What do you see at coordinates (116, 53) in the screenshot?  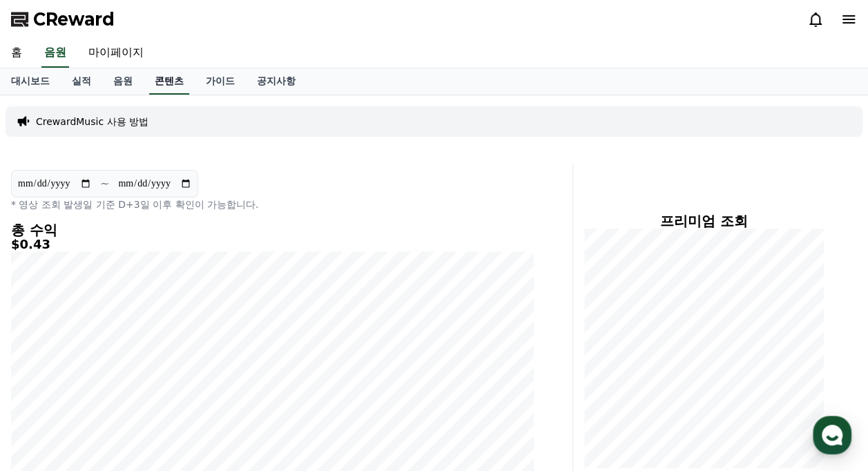 I see `a: 마이페이지` at bounding box center [116, 53].